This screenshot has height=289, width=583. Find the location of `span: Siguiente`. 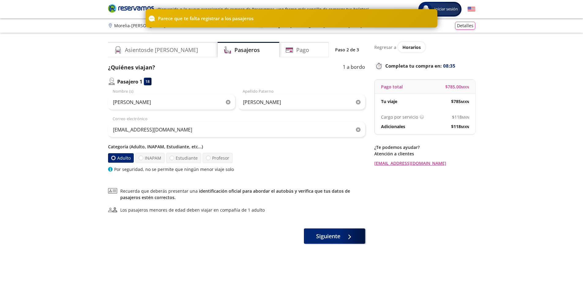

span: Siguiente is located at coordinates (328, 236).